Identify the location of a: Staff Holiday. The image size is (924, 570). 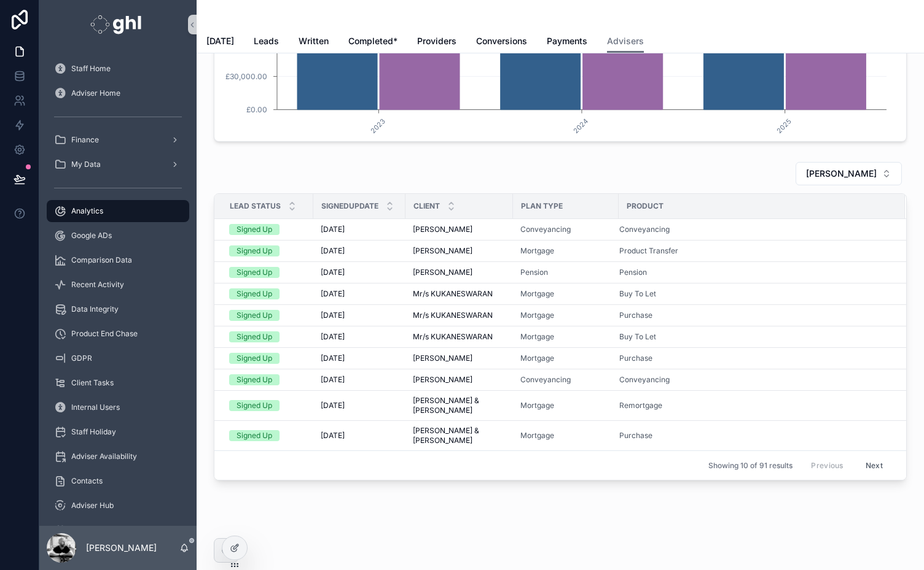
(118, 432).